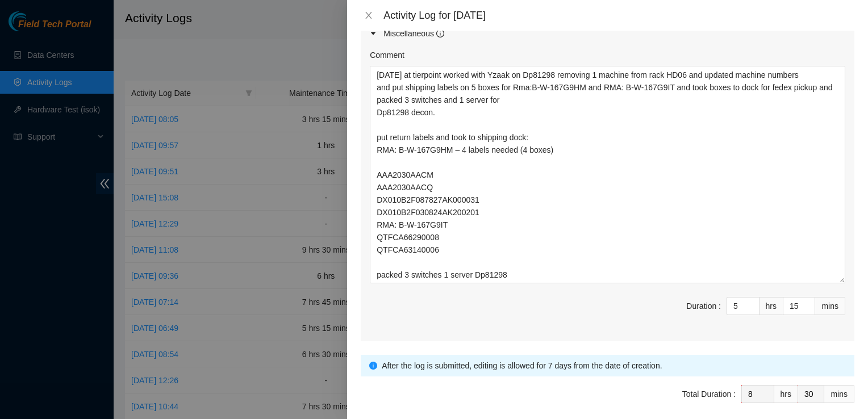  What do you see at coordinates (608, 33) in the screenshot?
I see `div: Miscellaneous info-circle` at bounding box center [608, 33].